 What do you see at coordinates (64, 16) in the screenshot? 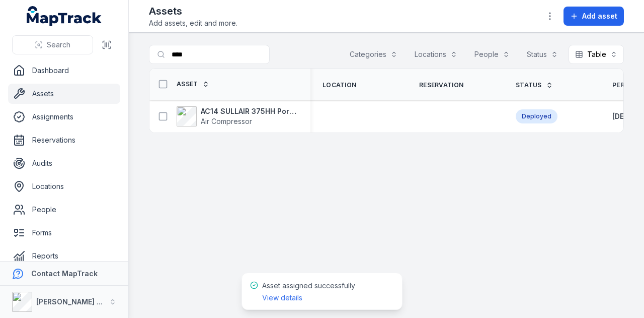
I see `a: MapTrack` at bounding box center [64, 16].